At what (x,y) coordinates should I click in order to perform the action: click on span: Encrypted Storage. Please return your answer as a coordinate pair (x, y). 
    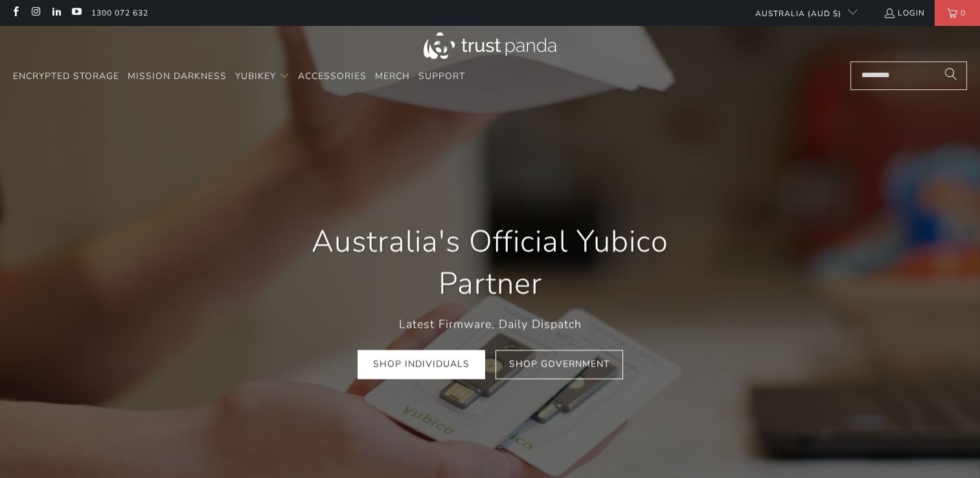
    Looking at the image, I should click on (66, 76).